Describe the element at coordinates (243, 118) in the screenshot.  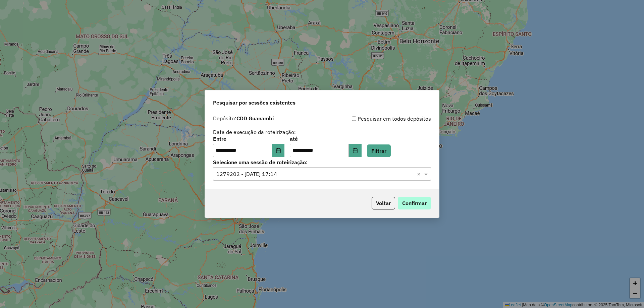
I see `label: Depósito:` at that location.